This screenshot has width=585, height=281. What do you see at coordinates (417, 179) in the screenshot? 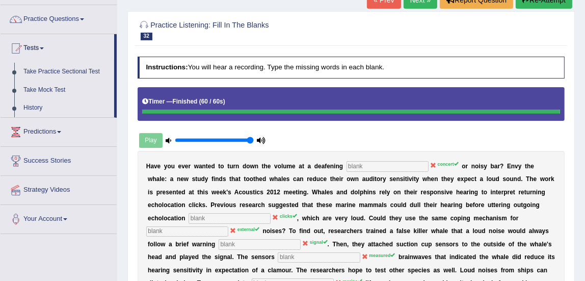
I see `b: y` at bounding box center [417, 179].